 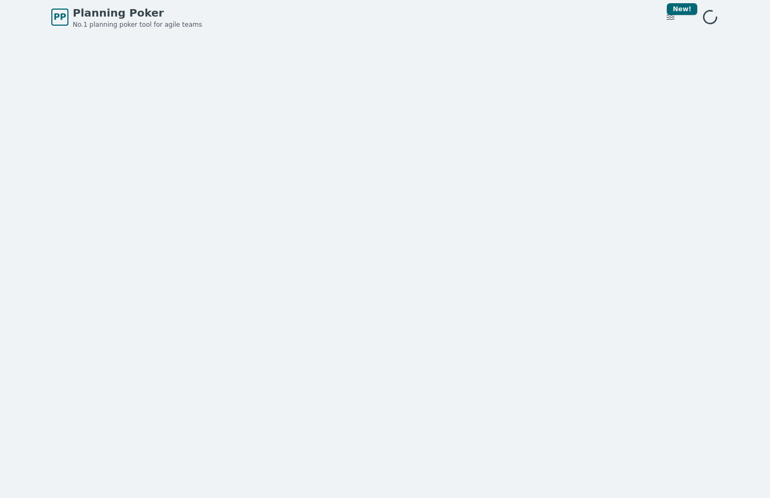 What do you see at coordinates (682, 9) in the screenshot?
I see `div: New!` at bounding box center [682, 9].